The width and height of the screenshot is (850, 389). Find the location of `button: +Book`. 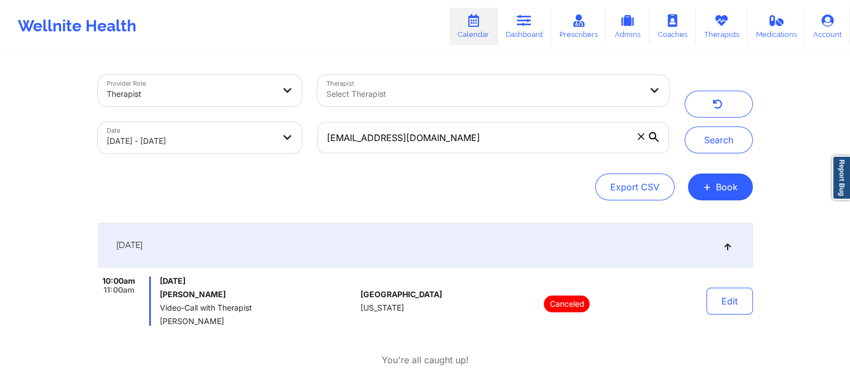

button: +Book is located at coordinates (721, 187).